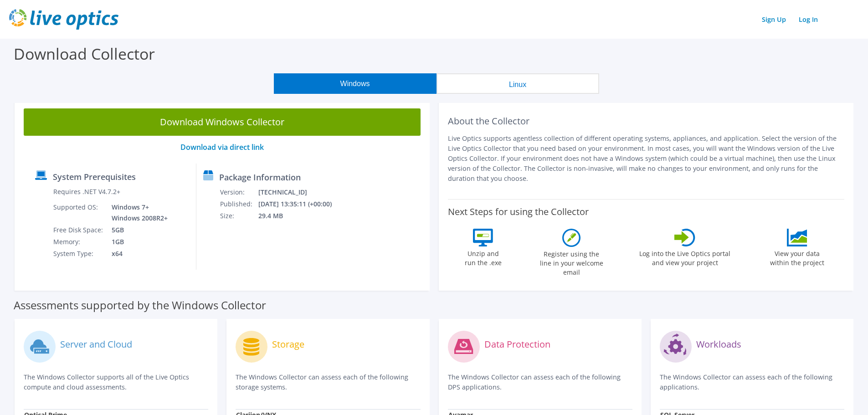  I want to click on td: Free Disk Space:, so click(79, 230).